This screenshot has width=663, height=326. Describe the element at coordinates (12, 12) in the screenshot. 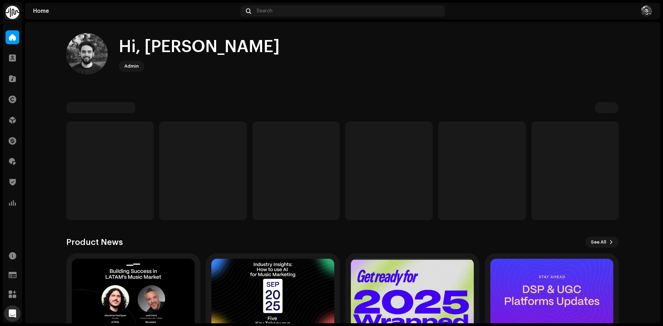

I see `img: 0f74c21f-6d1c-4dbc-9196-dbddad53419e` at that location.